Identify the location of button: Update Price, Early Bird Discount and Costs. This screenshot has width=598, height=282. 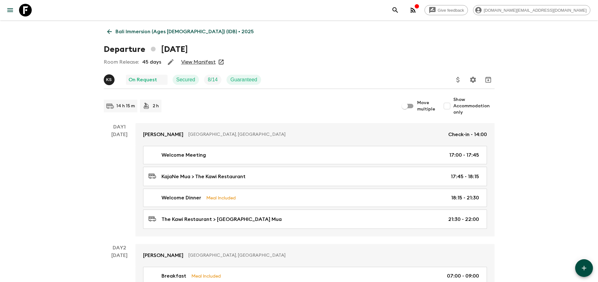
(458, 80).